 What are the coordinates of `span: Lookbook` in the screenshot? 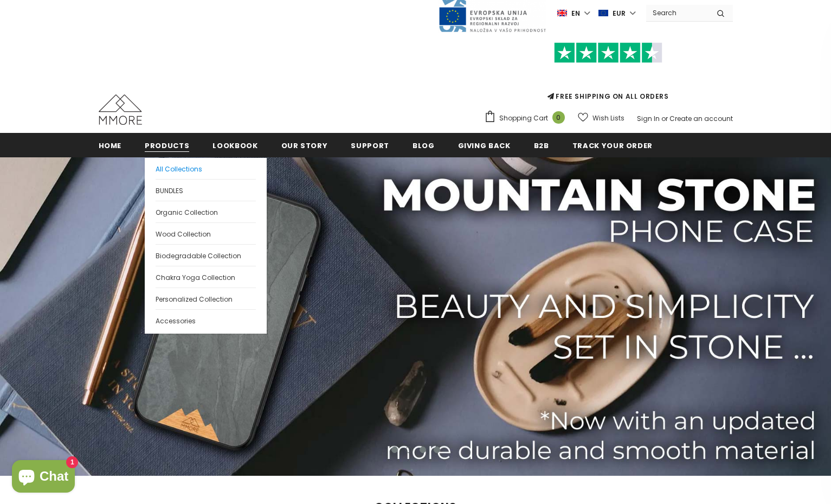 It's located at (235, 145).